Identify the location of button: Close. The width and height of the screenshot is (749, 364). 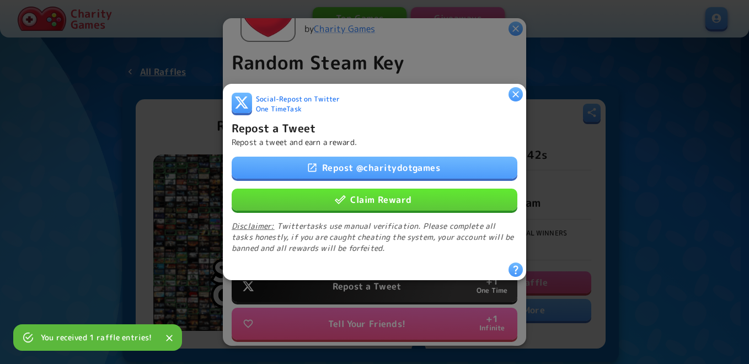
(169, 338).